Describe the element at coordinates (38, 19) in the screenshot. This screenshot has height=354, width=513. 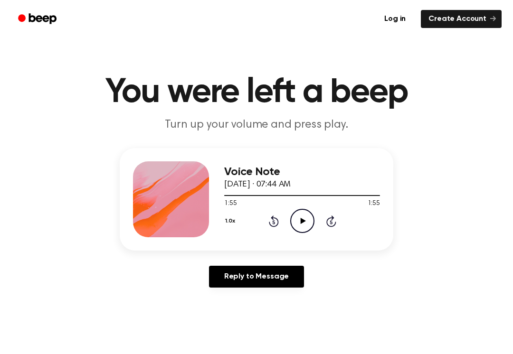
I see `a: Beep` at that location.